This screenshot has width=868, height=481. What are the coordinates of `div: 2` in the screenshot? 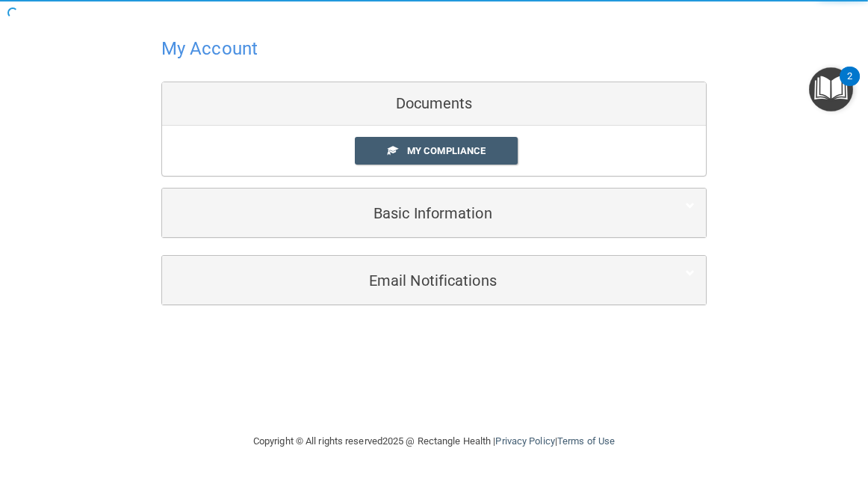 It's located at (849, 86).